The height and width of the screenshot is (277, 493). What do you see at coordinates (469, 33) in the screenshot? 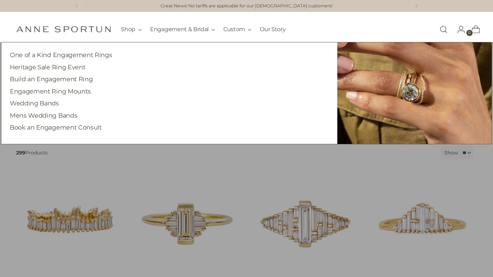
I see `span: 0` at bounding box center [469, 33].